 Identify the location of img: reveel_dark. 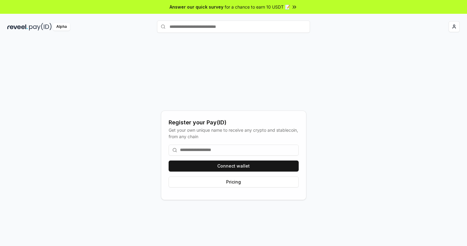
(17, 27).